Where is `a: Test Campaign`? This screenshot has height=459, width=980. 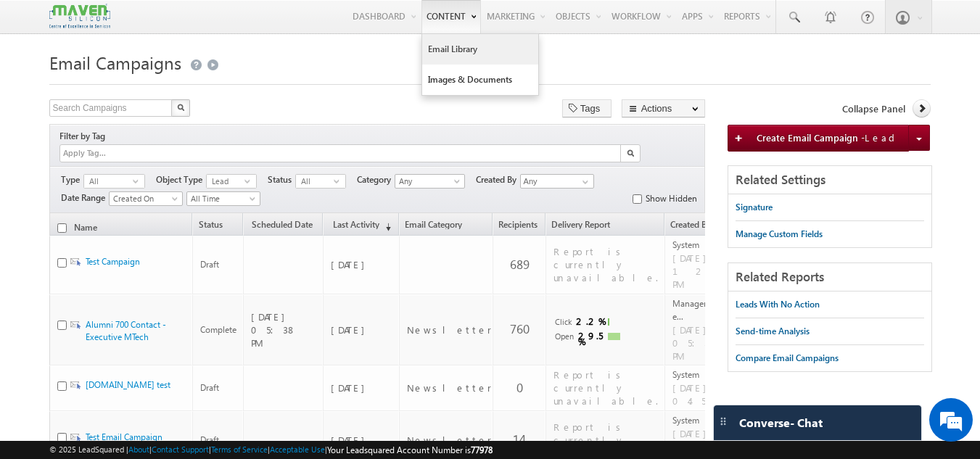 a: Test Campaign is located at coordinates (113, 261).